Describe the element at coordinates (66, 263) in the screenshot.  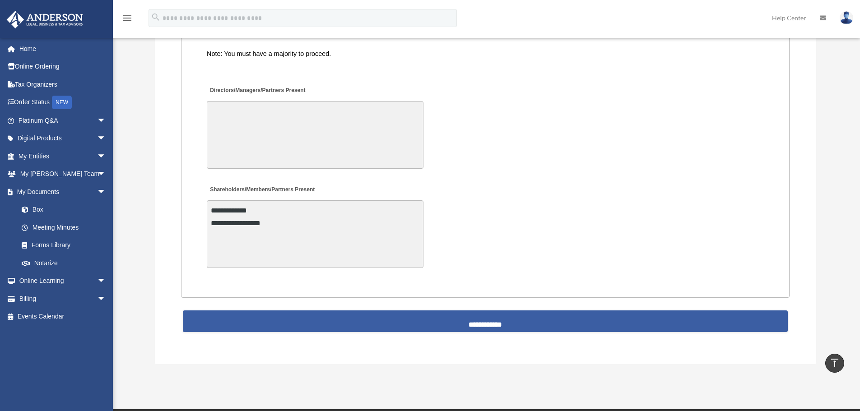
I see `a: Notarize` at that location.